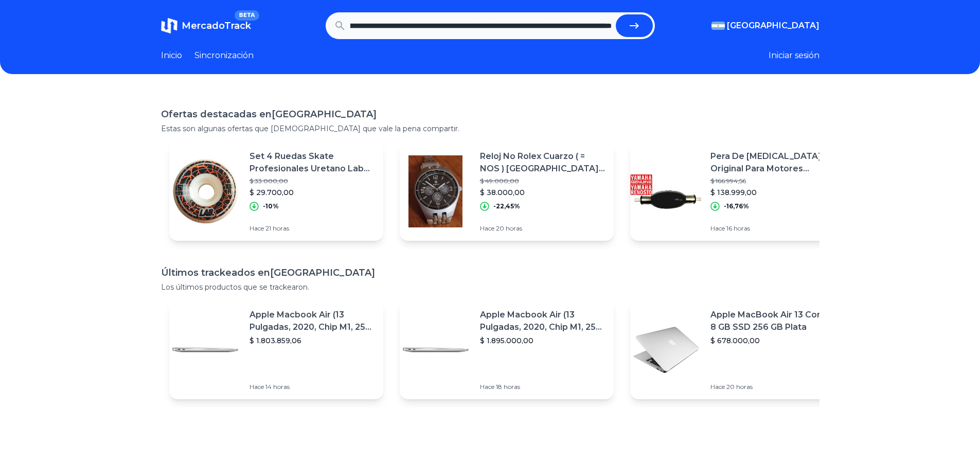 Image resolution: width=980 pixels, height=461 pixels. What do you see at coordinates (275, 341) in the screenshot?
I see `font: $ 1.803.859,06` at bounding box center [275, 341].